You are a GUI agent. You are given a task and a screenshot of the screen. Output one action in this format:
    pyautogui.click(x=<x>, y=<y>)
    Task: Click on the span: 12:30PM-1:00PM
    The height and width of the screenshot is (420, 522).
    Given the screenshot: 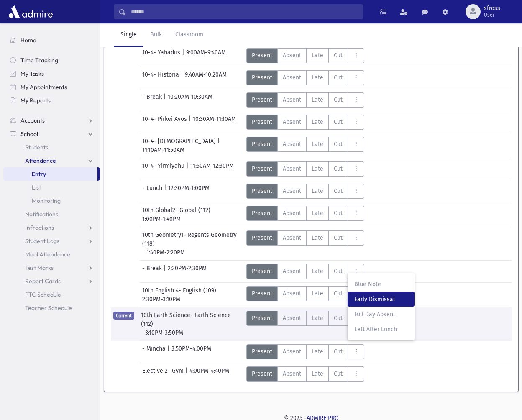 What is the action you would take?
    pyautogui.click(x=189, y=191)
    